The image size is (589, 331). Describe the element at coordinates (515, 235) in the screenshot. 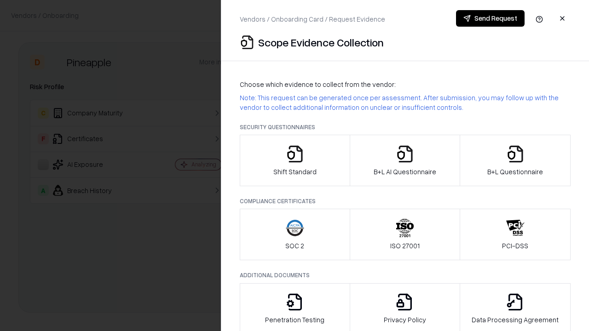

I see `button: PCI-DSS` at that location.